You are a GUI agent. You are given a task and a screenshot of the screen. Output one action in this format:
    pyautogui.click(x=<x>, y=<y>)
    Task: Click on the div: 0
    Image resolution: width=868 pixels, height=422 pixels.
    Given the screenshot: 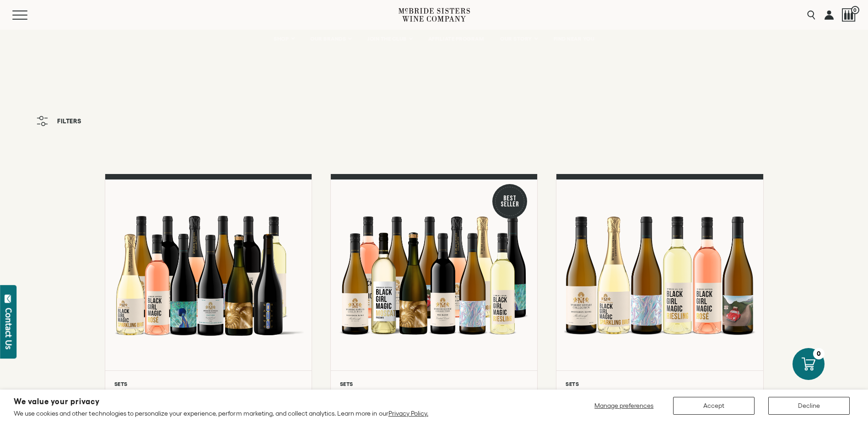 What is the action you would take?
    pyautogui.click(x=819, y=354)
    